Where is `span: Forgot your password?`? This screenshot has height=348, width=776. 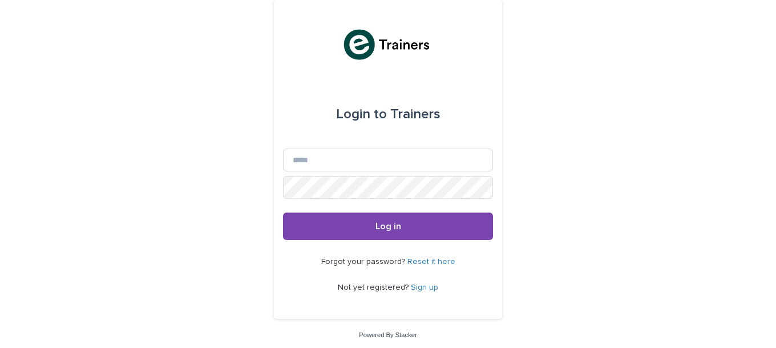 span: Forgot your password? is located at coordinates (364, 261).